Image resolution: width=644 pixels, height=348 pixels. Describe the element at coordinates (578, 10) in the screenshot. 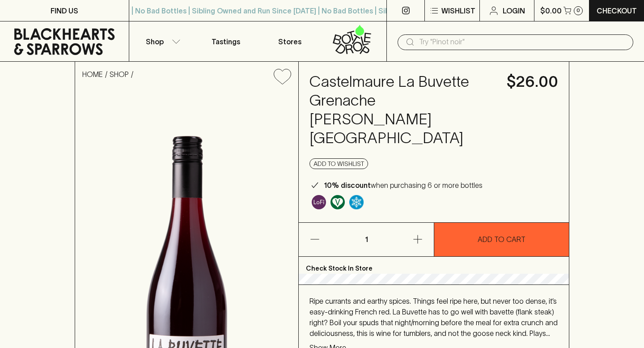

I see `p: 0` at that location.